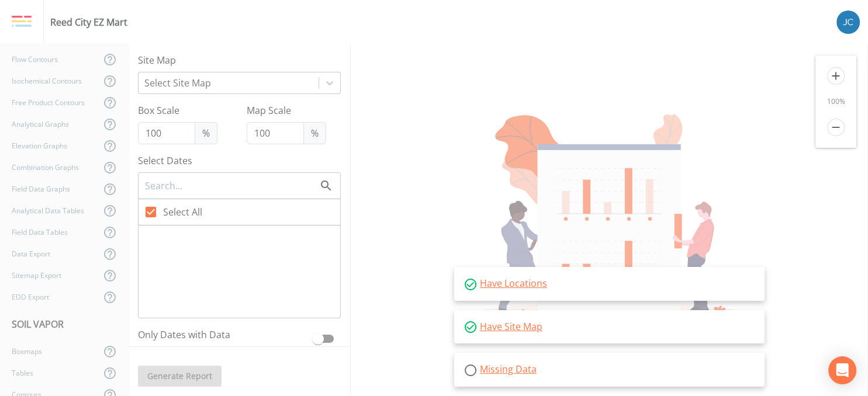  Describe the element at coordinates (508, 369) in the screenshot. I see `a: Missing Data` at that location.